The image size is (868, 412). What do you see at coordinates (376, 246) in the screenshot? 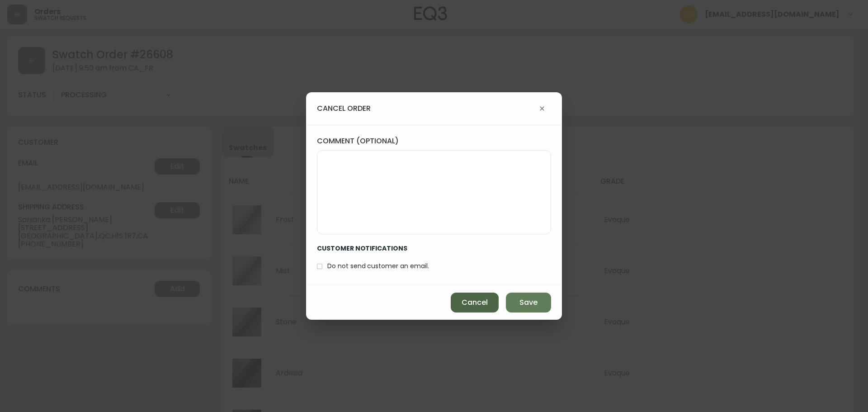
I see `label: CUSTOMER NOTIFICATIONS` at bounding box center [376, 246].